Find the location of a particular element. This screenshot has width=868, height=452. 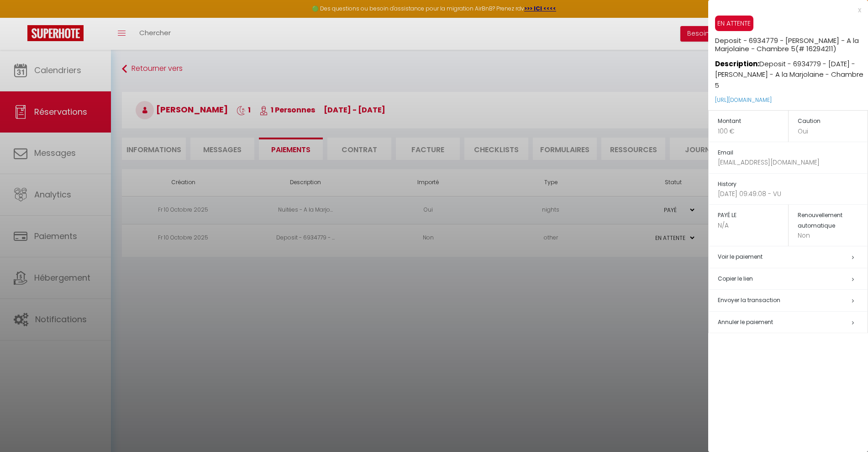

p: Oui is located at coordinates (833, 131).